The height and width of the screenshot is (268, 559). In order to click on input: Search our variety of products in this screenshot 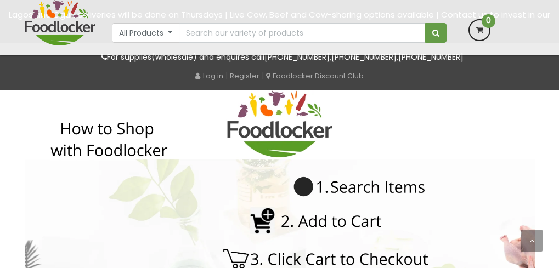, I will do `click(302, 33)`.